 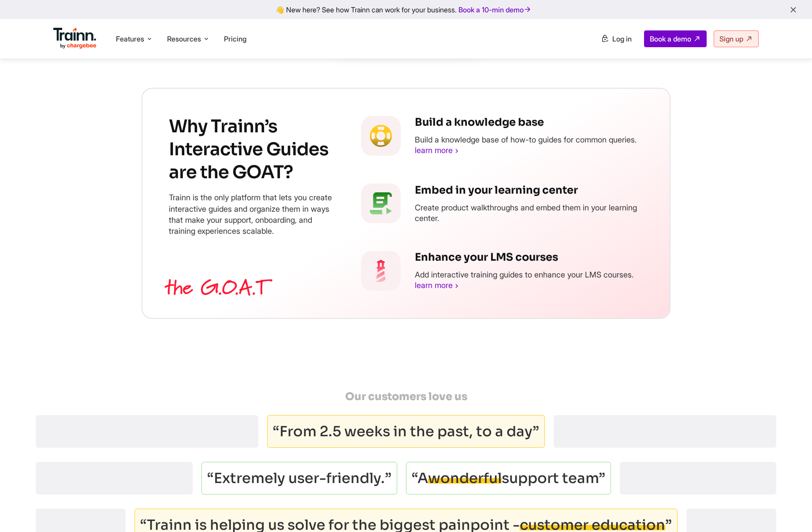 I want to click on span: wonderful, so click(x=465, y=478).